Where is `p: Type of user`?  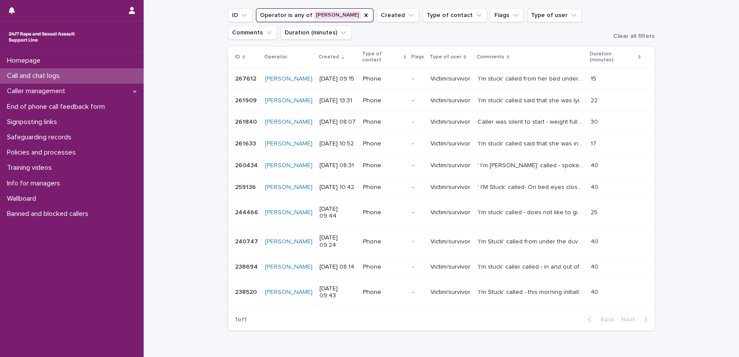
p: Type of user is located at coordinates (445, 57).